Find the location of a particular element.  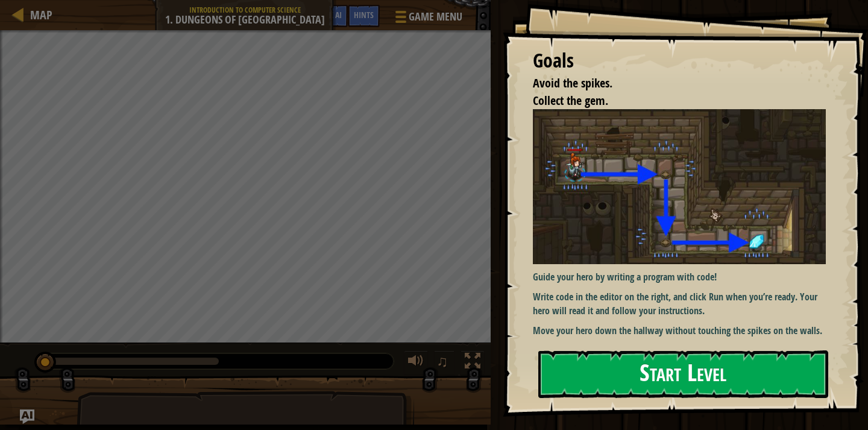

span: Ask AI is located at coordinates (331, 15).